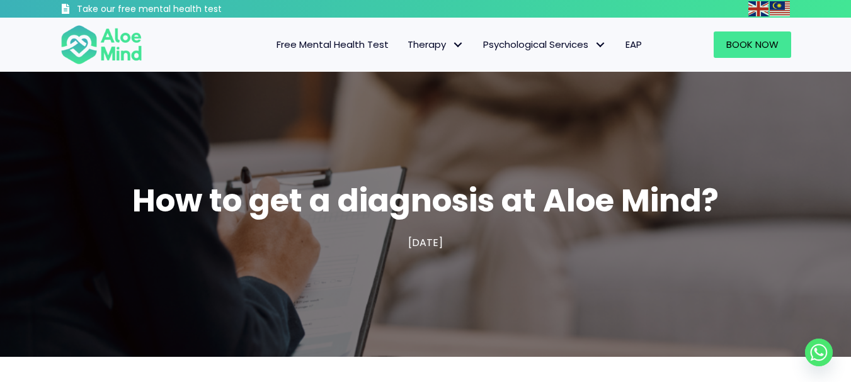 This screenshot has width=851, height=382. What do you see at coordinates (633, 45) in the screenshot?
I see `a: EAP` at bounding box center [633, 45].